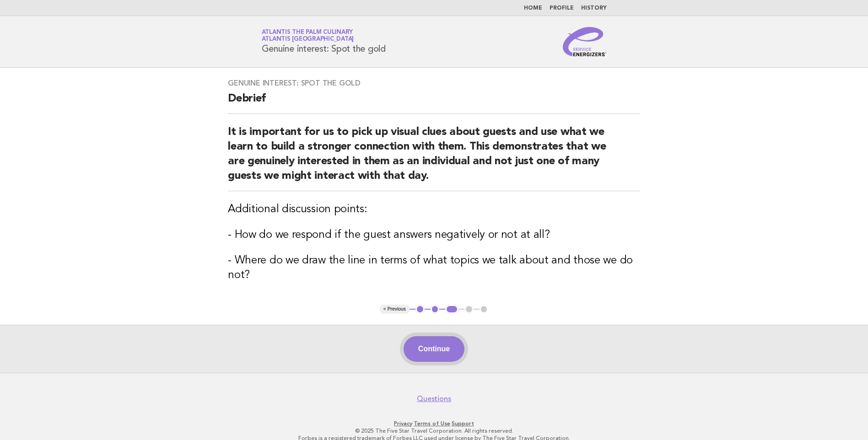 Image resolution: width=868 pixels, height=440 pixels. Describe the element at coordinates (403, 423) in the screenshot. I see `a: Privacy` at that location.